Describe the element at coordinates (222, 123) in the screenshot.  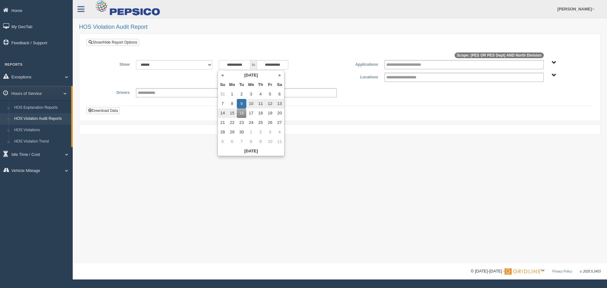
I see `td: 21` at that location.